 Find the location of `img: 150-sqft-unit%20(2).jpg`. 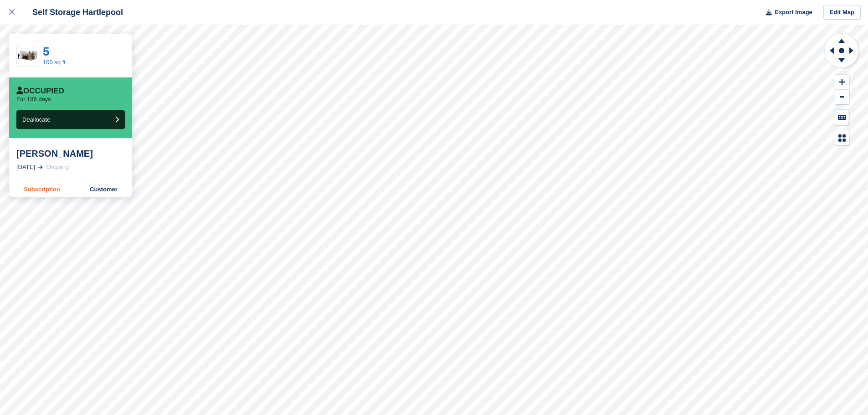

img: 150-sqft-unit%20(2).jpg is located at coordinates (27, 55).